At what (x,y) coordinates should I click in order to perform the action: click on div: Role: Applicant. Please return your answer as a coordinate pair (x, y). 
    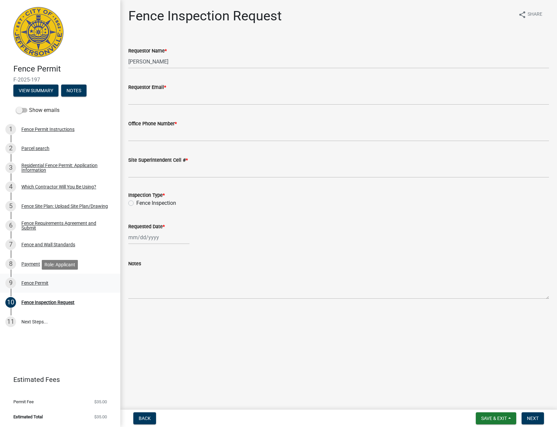
    Looking at the image, I should click on (60, 264).